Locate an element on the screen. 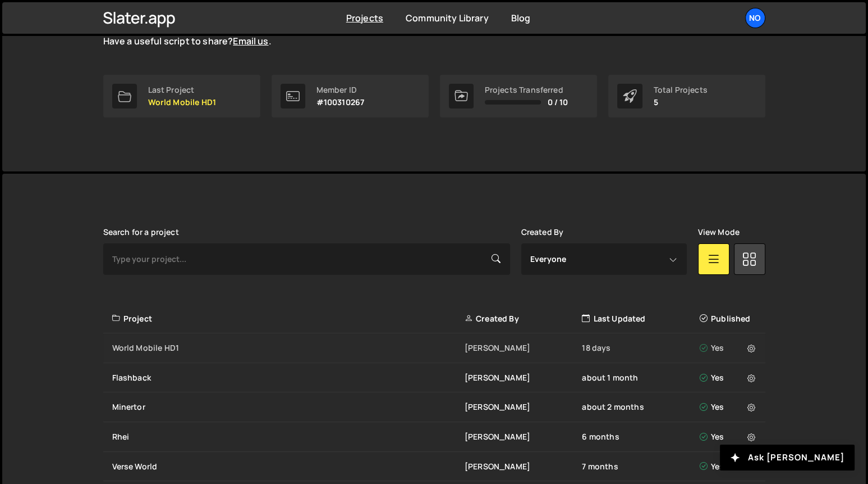  div: Member ID is located at coordinates (340, 90).